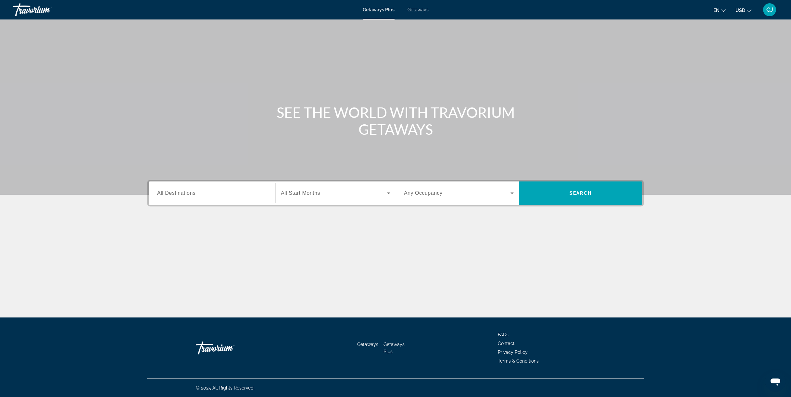  Describe the element at coordinates (395, 193) in the screenshot. I see `div: Search widget` at that location.